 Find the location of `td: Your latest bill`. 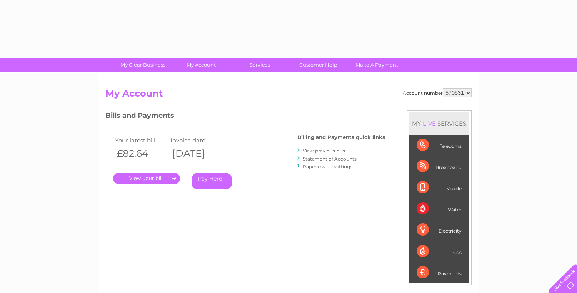

td: Your latest bill is located at coordinates (141, 140).